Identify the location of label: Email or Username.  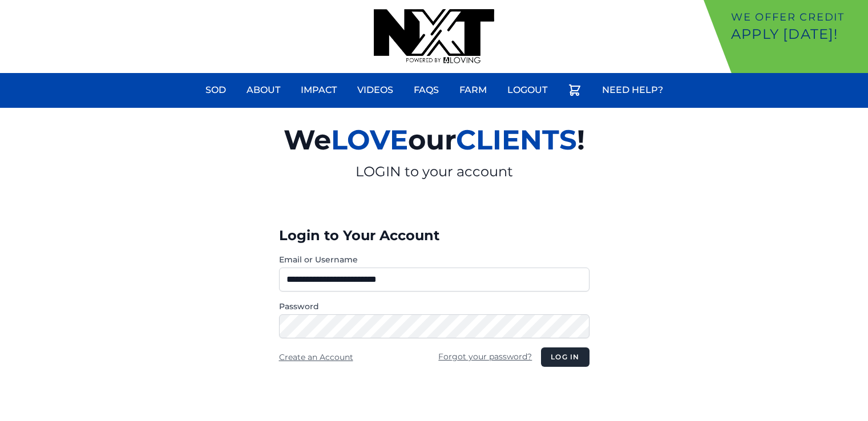
(435, 259).